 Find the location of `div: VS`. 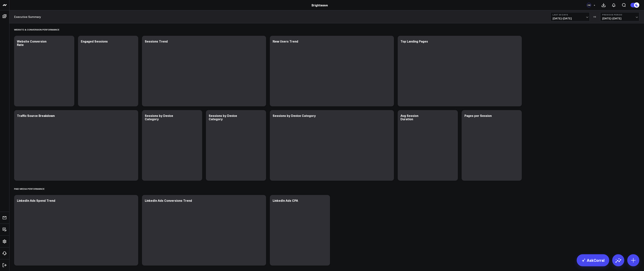

div: VS is located at coordinates (595, 17).